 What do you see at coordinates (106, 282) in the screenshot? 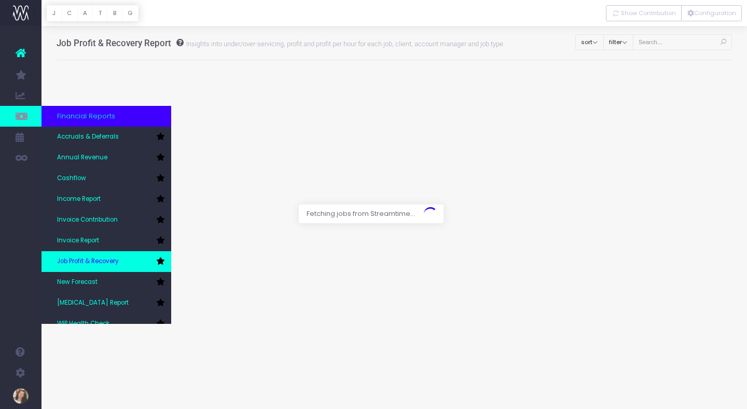
I see `a: New Forecast` at bounding box center [106, 282].